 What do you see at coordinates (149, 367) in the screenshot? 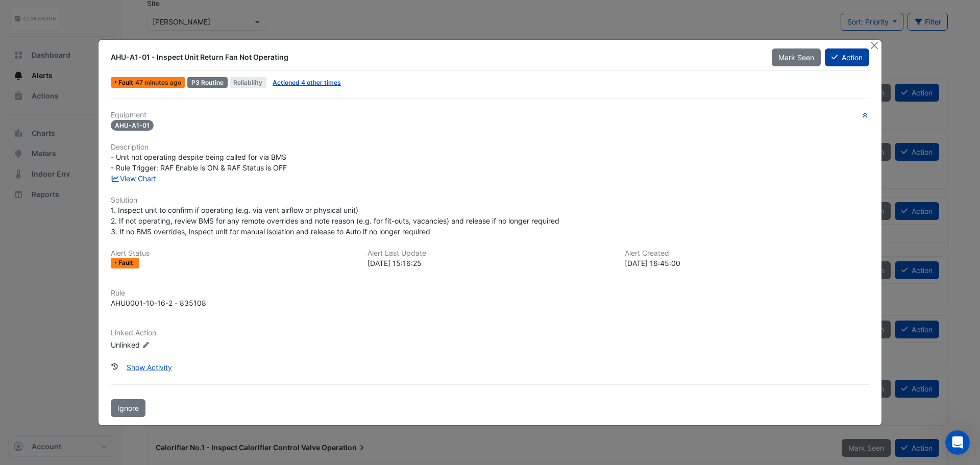
I see `button: Show Activity` at bounding box center [149, 367].